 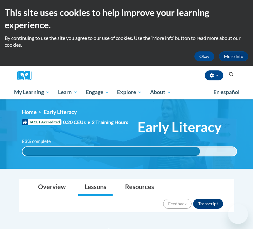 What do you see at coordinates (161, 92) in the screenshot?
I see `span: About` at bounding box center [161, 92].